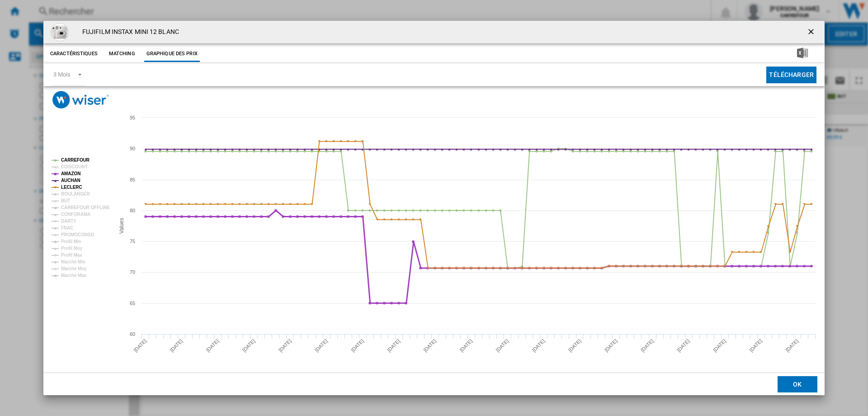 This screenshot has width=868, height=416. Describe the element at coordinates (122, 54) in the screenshot. I see `button: Matching` at that location.